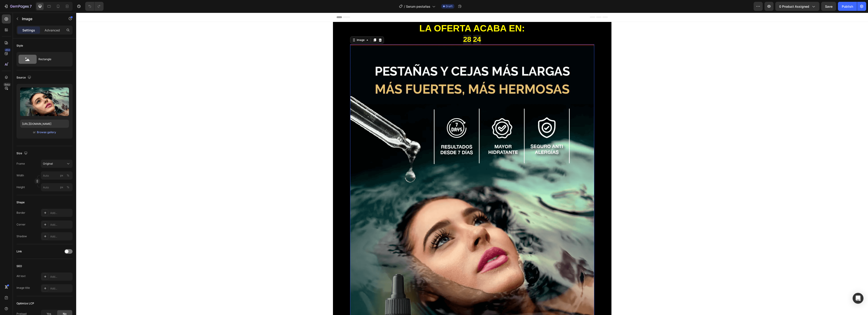  What do you see at coordinates (848, 7) in the screenshot?
I see `button: Publish` at bounding box center [848, 7].